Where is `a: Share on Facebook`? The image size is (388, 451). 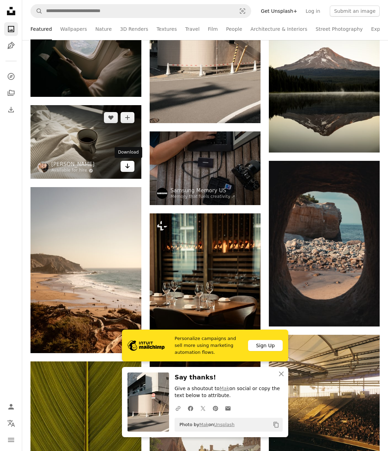
a: Share on Facebook is located at coordinates (190, 408).